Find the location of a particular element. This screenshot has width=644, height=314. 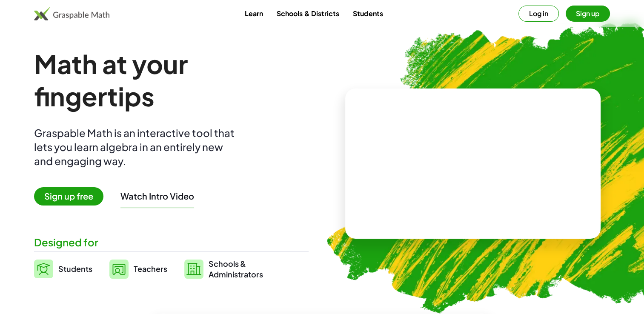

button: Watch Intro Video is located at coordinates (157, 196).